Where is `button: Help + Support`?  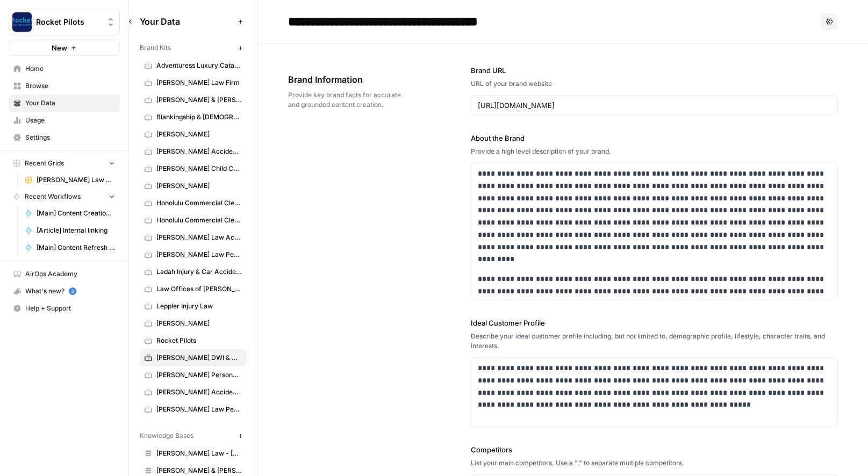
button: Help + Support is located at coordinates (64, 309).